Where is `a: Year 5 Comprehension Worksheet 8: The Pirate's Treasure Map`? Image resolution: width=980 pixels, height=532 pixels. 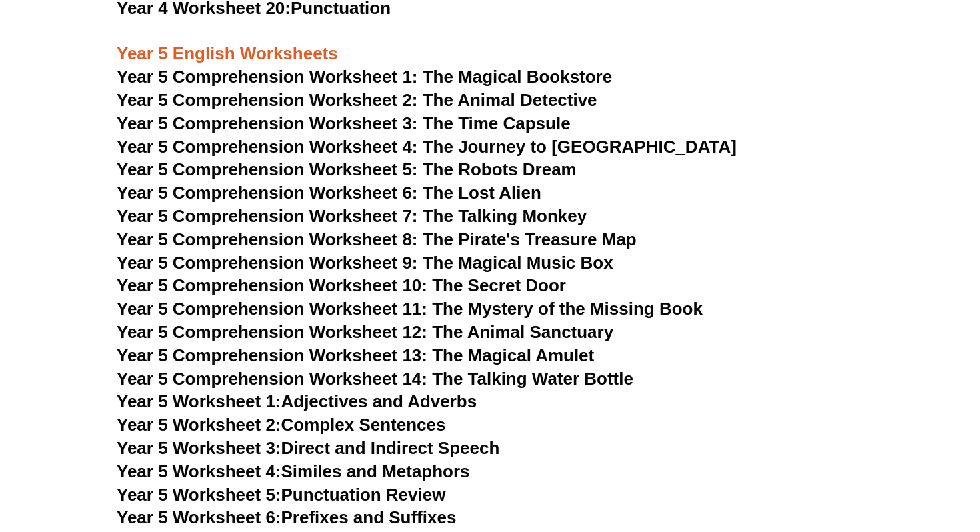
a: Year 5 Comprehension Worksheet 8: The Pirate's Treasure Map is located at coordinates (377, 239).